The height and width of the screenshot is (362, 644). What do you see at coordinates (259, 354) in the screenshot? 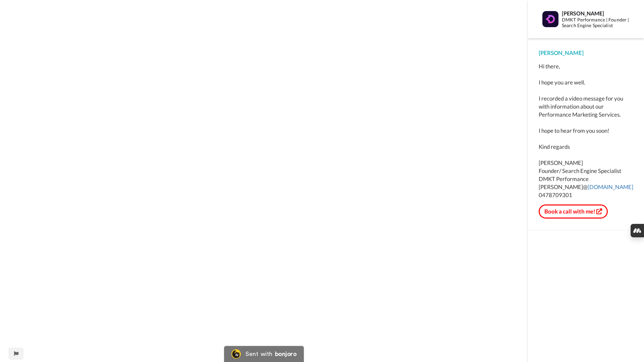
I see `div: Sent with` at bounding box center [259, 354].